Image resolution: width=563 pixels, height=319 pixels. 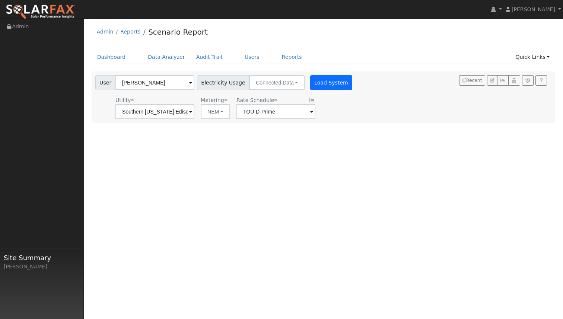 I want to click on button: Edit User, so click(x=492, y=80).